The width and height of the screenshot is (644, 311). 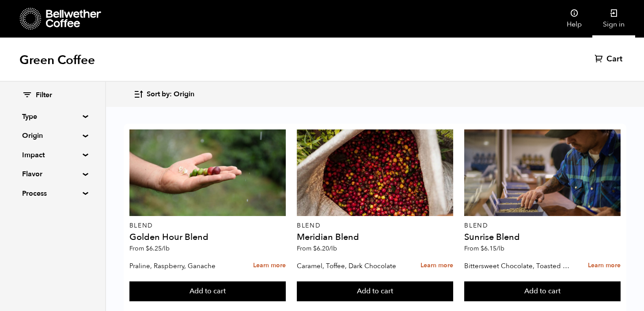 I want to click on summary: Type, so click(x=53, y=116).